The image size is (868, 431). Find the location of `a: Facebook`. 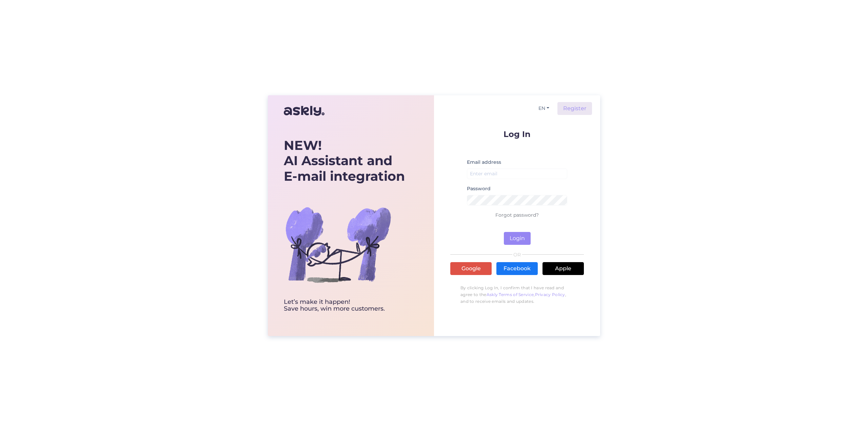

a: Facebook is located at coordinates (517, 269).